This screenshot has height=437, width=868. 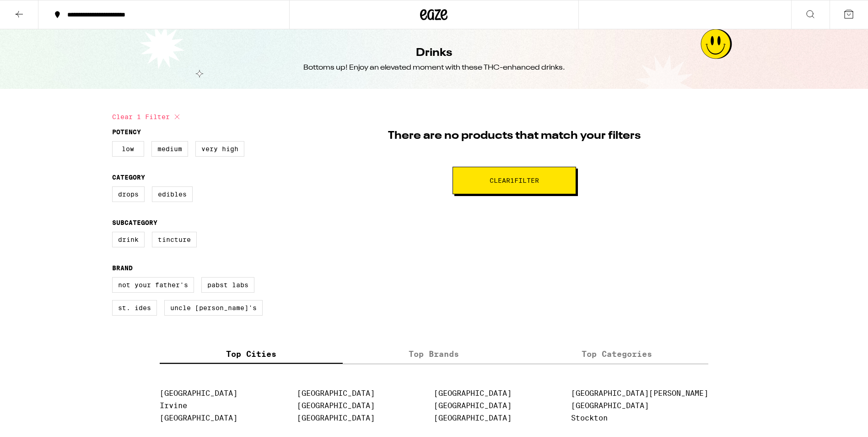 What do you see at coordinates (228, 285) in the screenshot?
I see `label: Pabst Labs` at bounding box center [228, 285].